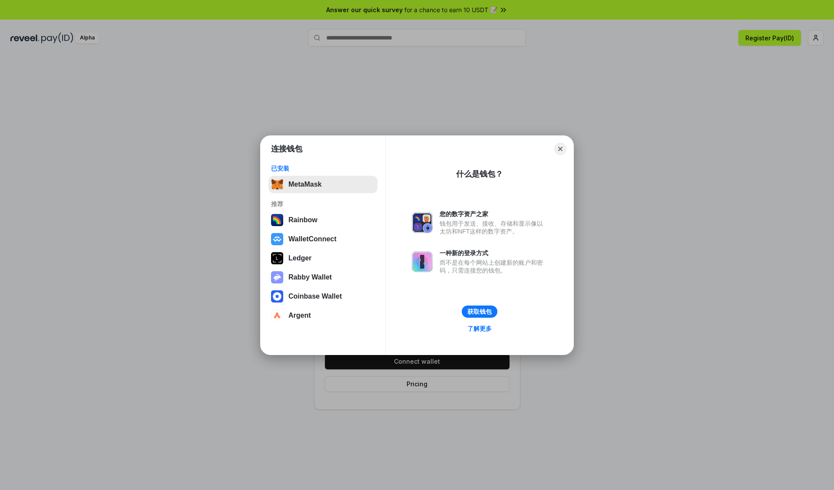 This screenshot has width=834, height=490. I want to click on div: 而不是在每个网站上创建新的账户和密码，只需连接您的钱包。, so click(493, 267).